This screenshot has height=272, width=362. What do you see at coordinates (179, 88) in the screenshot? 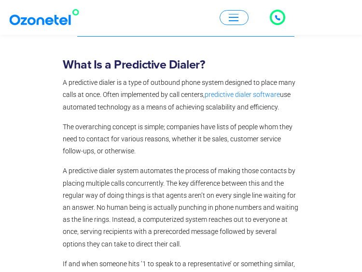
I see `span: A predictive dialer is a type of outbound phone system designed to place many calls at once. Ofte...` at bounding box center [179, 88].